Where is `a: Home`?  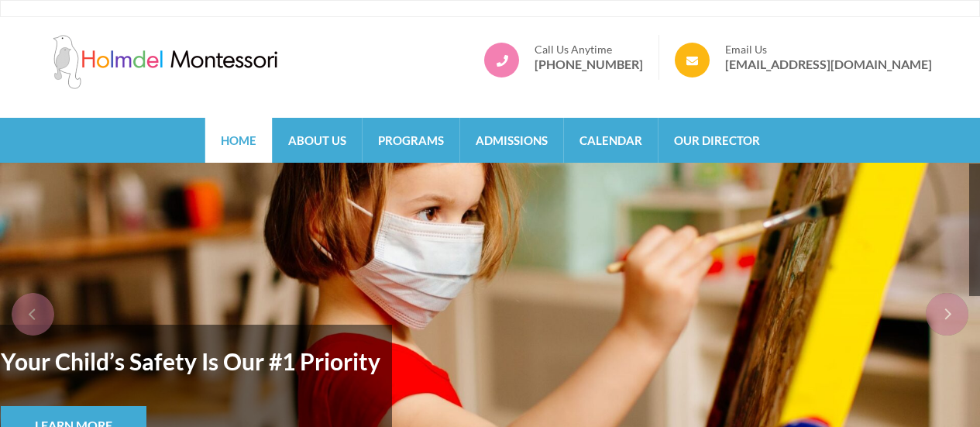 a: Home is located at coordinates (238, 140).